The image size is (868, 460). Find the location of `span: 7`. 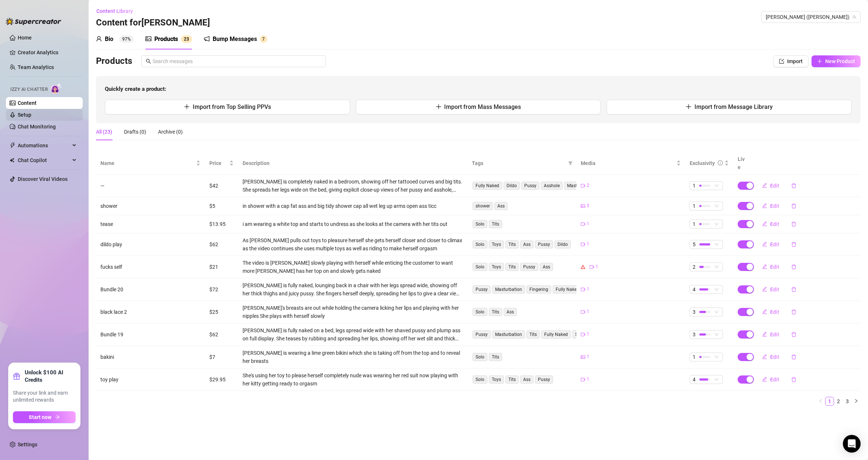

span: 7 is located at coordinates (263, 39).